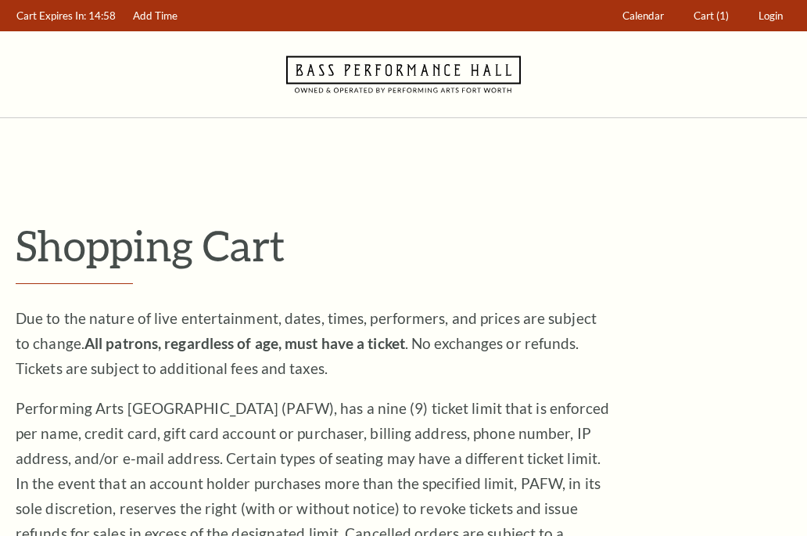 This screenshot has height=536, width=807. What do you see at coordinates (156, 16) in the screenshot?
I see `a: Add Time` at bounding box center [156, 16].